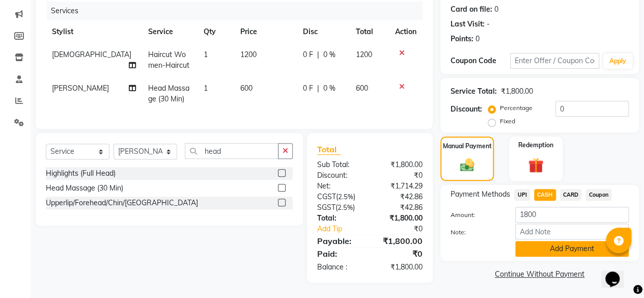  I want to click on label: Amount:, so click(475, 215).